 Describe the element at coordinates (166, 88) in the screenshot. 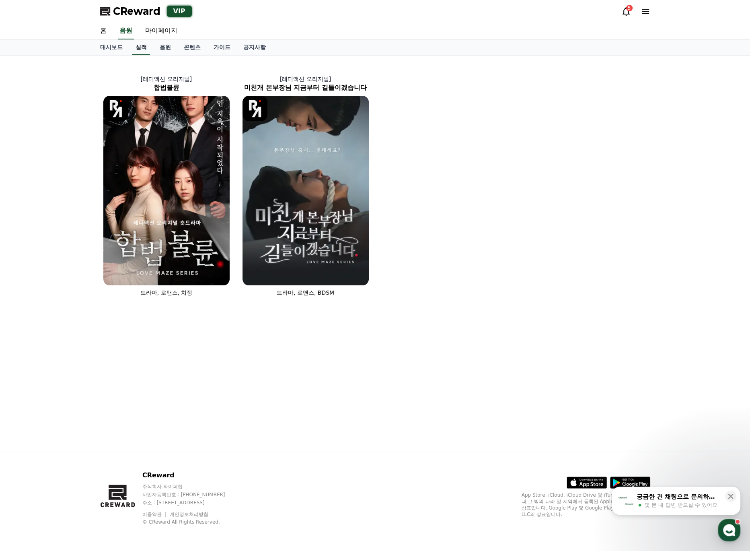

I see `h2: 합법불륜` at that location.